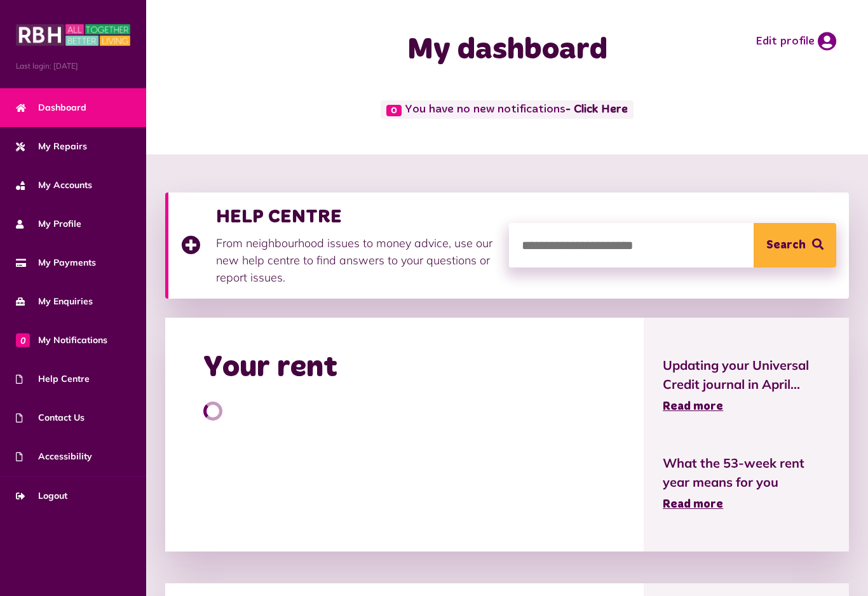 This screenshot has width=868, height=596. I want to click on img: MyRBH, so click(73, 35).